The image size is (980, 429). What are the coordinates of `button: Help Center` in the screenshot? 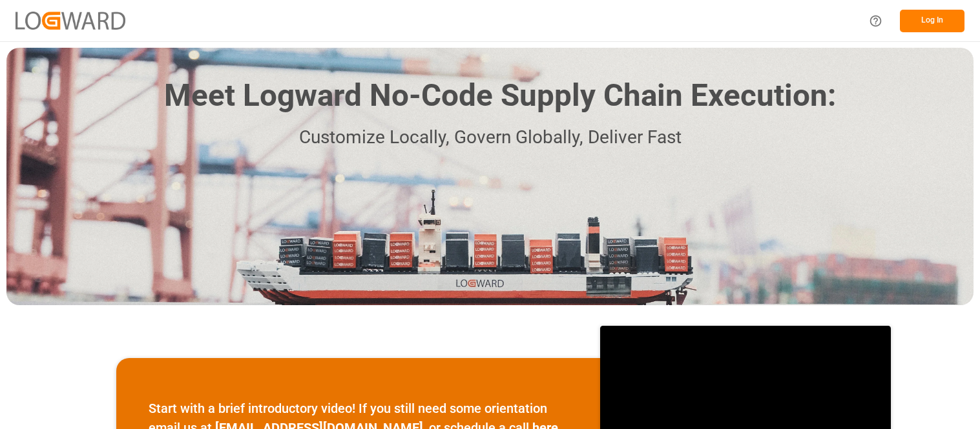 It's located at (876, 21).